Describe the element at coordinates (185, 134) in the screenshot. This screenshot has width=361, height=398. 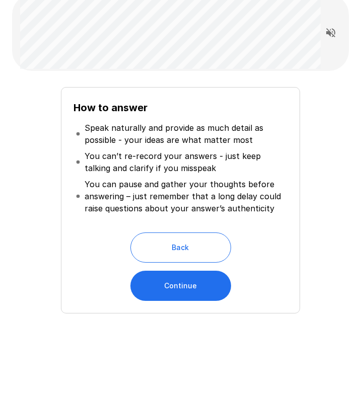
I see `p: Speak naturally and provide as much detail as possible - your ideas are what matter most` at that location.